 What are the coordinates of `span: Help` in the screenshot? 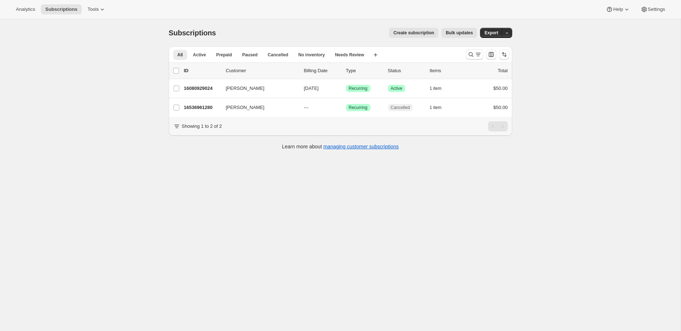 It's located at (617, 9).